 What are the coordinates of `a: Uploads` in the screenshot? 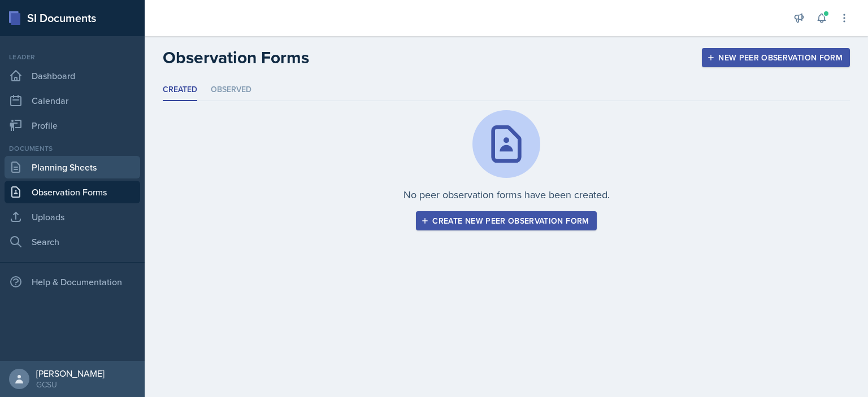 It's located at (72, 217).